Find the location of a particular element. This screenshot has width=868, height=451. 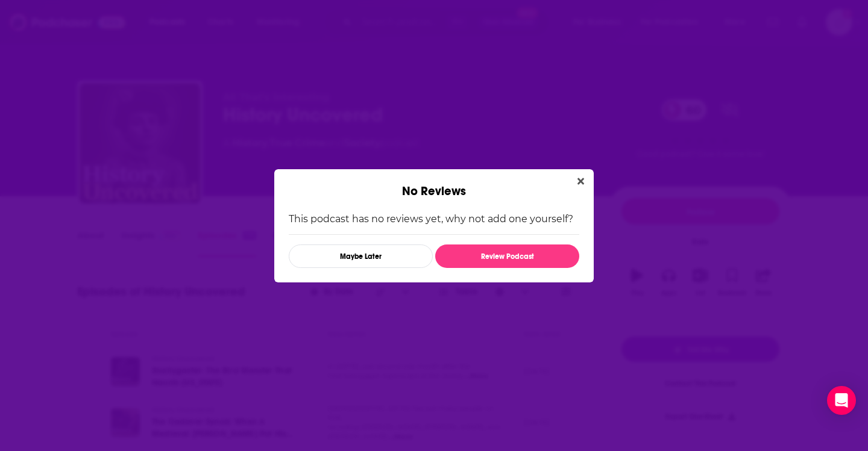

button: Close is located at coordinates (580, 181).